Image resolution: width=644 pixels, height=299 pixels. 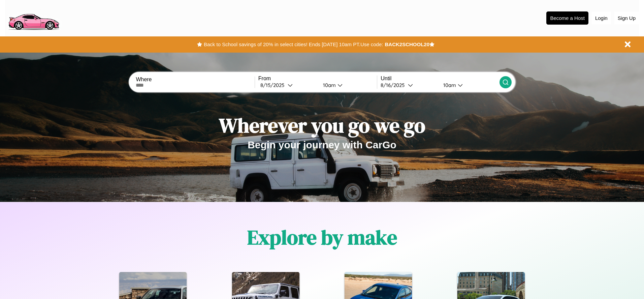 I want to click on div: 8 / 16 / 2025, so click(x=394, y=85).